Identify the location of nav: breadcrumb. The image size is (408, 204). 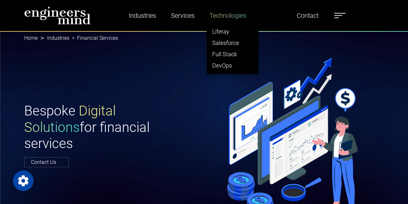
(204, 38).